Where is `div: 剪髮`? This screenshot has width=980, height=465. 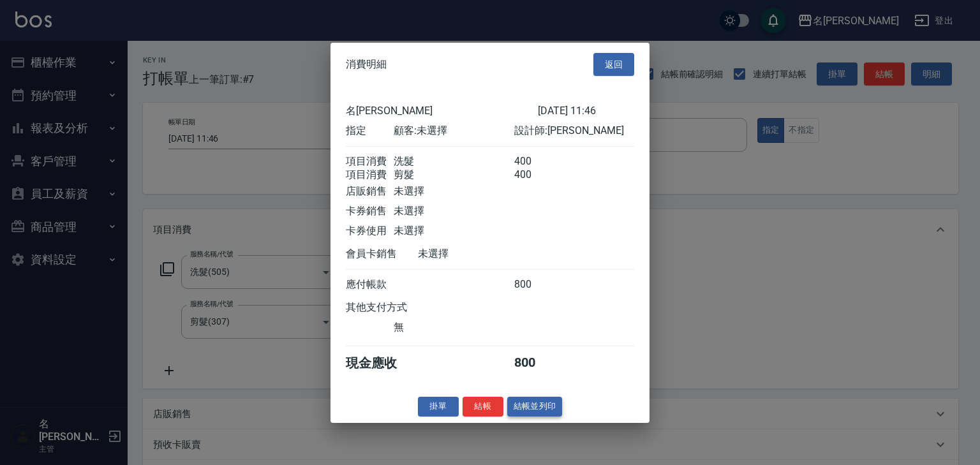
div: 剪髮 is located at coordinates (454, 175).